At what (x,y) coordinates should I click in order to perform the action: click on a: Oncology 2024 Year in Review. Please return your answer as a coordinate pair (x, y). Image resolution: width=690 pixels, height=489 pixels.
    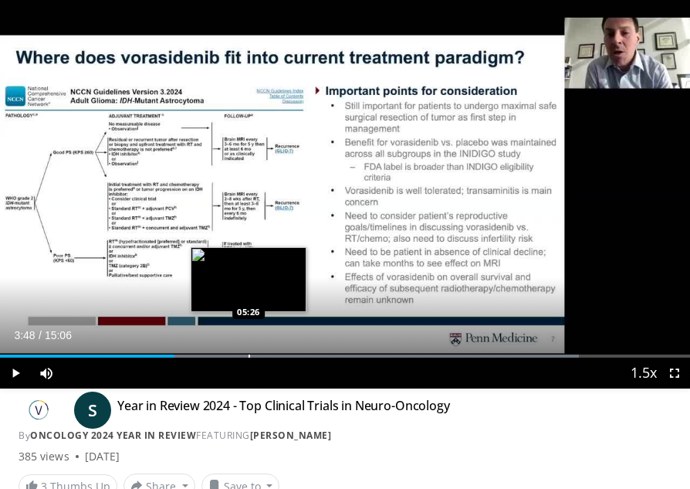
    Looking at the image, I should click on (113, 435).